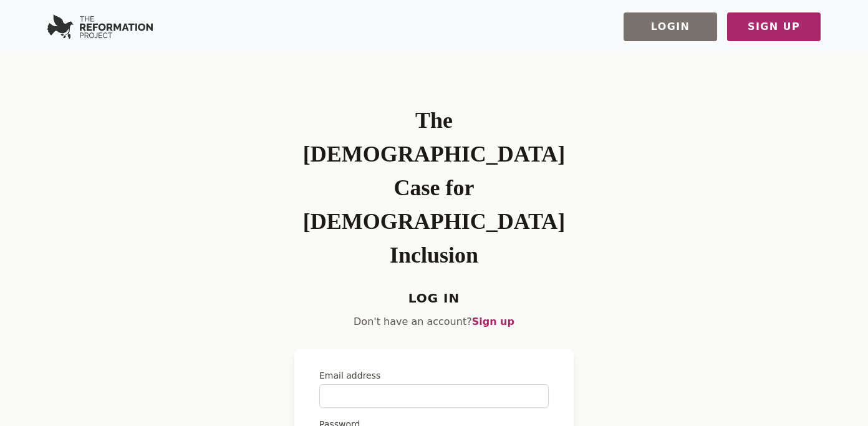 Image resolution: width=868 pixels, height=426 pixels. What do you see at coordinates (670, 27) in the screenshot?
I see `button: Login` at bounding box center [670, 27].